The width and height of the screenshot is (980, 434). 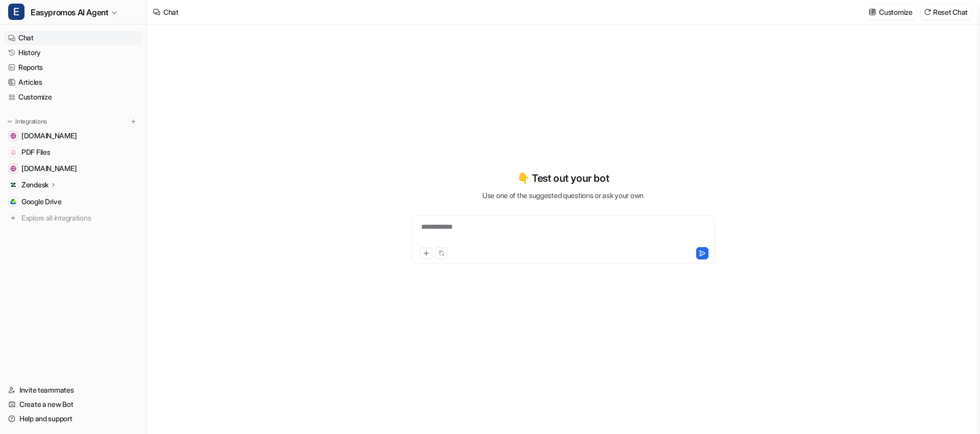 What do you see at coordinates (69, 13) in the screenshot?
I see `span: Easypromos AI Agent` at bounding box center [69, 13].